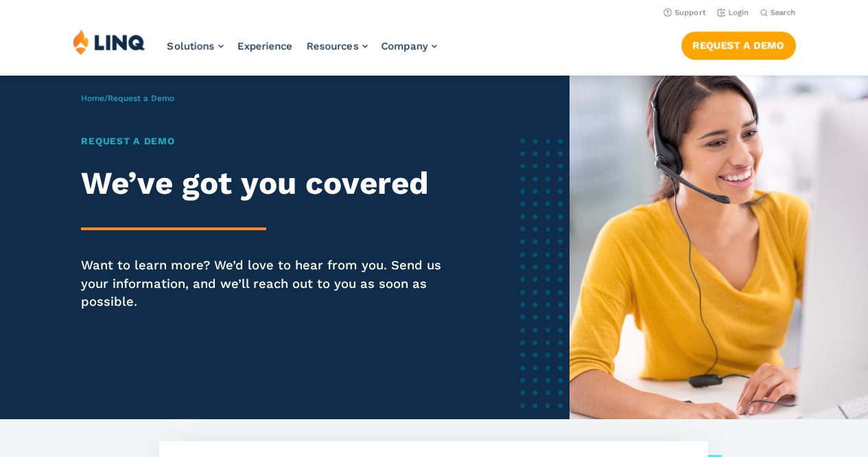  What do you see at coordinates (404, 46) in the screenshot?
I see `span: Company` at bounding box center [404, 46].